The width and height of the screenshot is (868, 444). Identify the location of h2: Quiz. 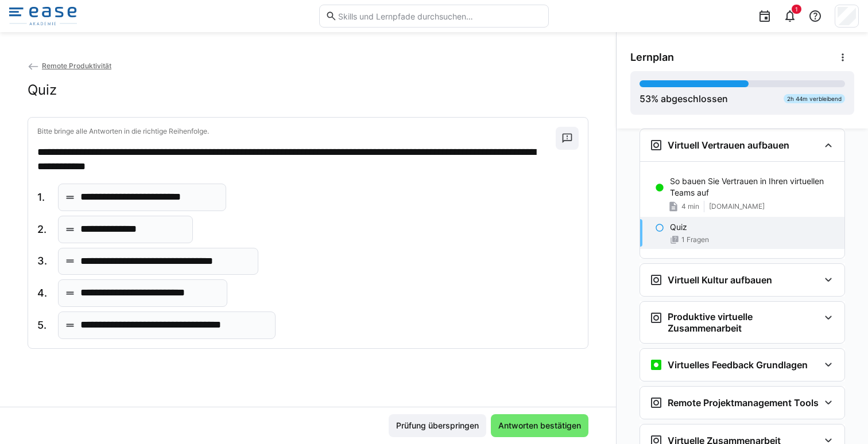
(42, 90).